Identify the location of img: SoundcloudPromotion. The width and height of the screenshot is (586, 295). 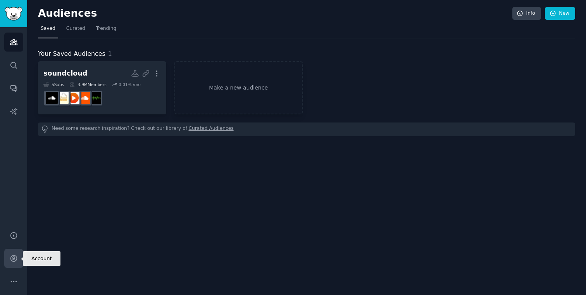
(62, 98).